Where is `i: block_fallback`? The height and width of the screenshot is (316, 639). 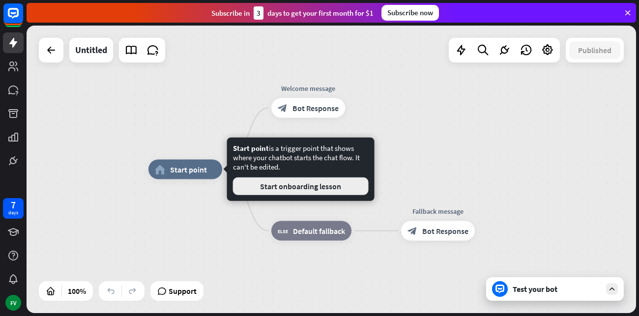
i: block_fallback is located at coordinates (283, 231).